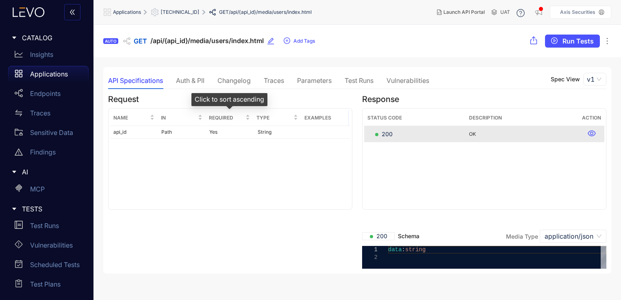 This screenshot has height=300, width=621. Describe the element at coordinates (370, 257) in the screenshot. I see `div: 2` at that location.